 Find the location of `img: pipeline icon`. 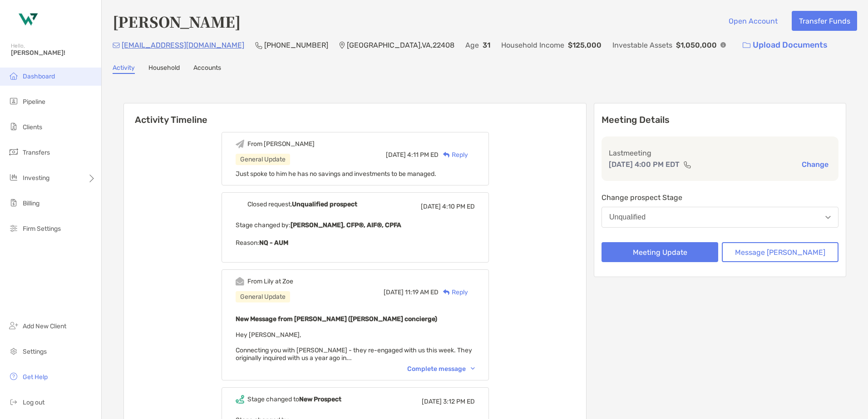

img: pipeline icon is located at coordinates (14, 101).